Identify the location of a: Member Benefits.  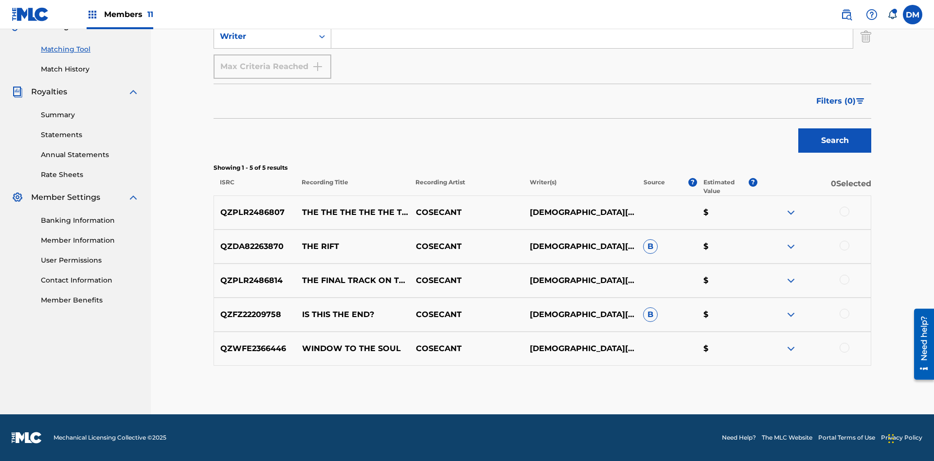
(90, 300).